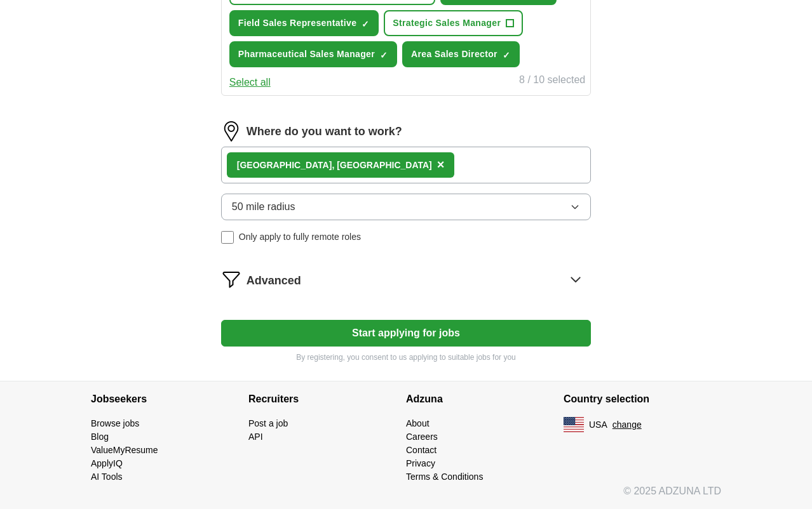  What do you see at coordinates (406, 333) in the screenshot?
I see `button: Start applying for jobs` at bounding box center [406, 333].